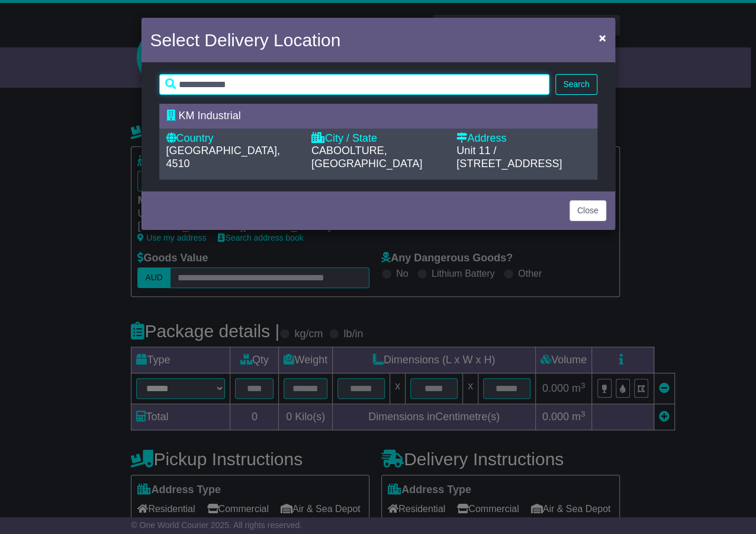  Describe the element at coordinates (378, 139) in the screenshot. I see `div: City / State` at that location.